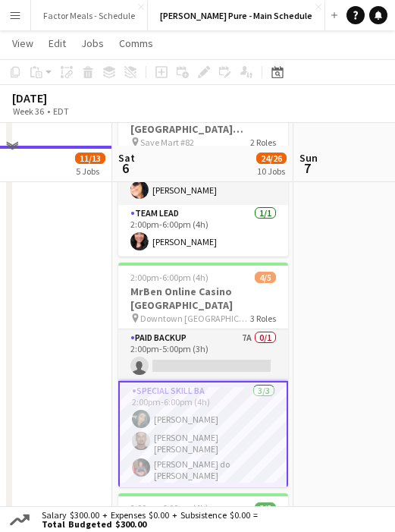 The width and height of the screenshot is (395, 532). I want to click on span: Total Budgeted $300.00, so click(150, 524).